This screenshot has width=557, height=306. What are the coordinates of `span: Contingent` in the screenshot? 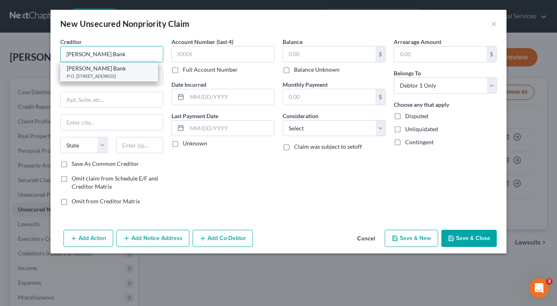 It's located at (419, 142).